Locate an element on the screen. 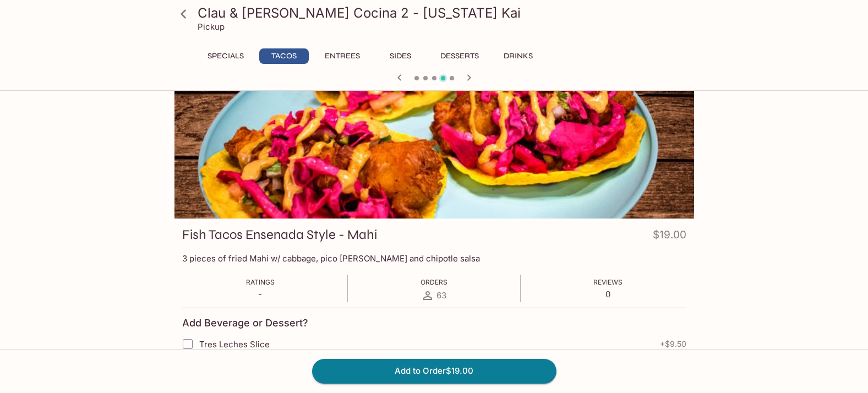  span: Tres Leches Slice is located at coordinates (235, 344).